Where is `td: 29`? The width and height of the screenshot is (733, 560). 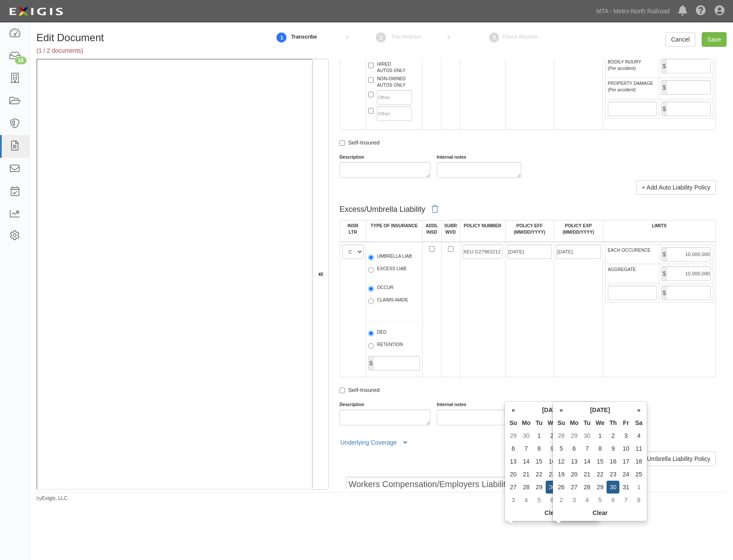 td: 29 is located at coordinates (513, 436).